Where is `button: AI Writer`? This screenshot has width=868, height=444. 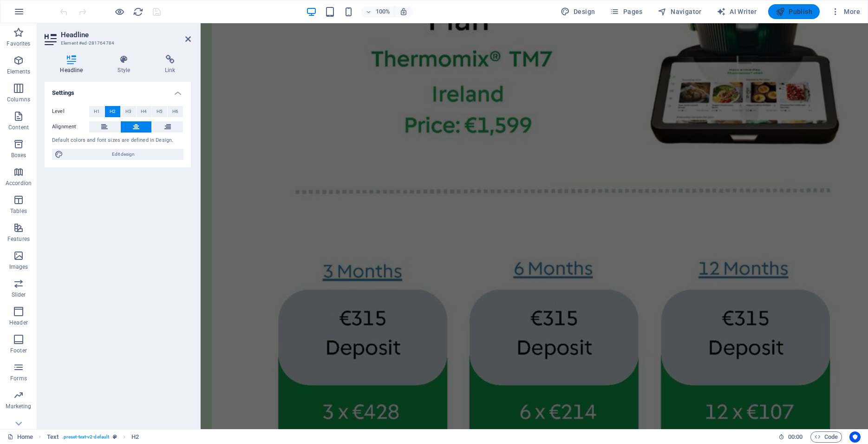 button: AI Writer is located at coordinates (737, 11).